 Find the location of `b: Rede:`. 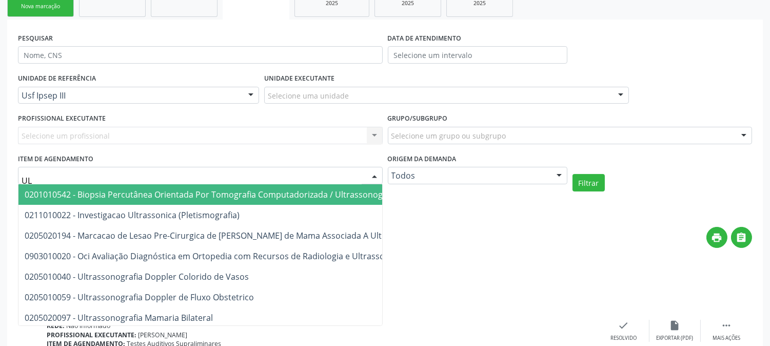

b: Rede: is located at coordinates (55, 325).